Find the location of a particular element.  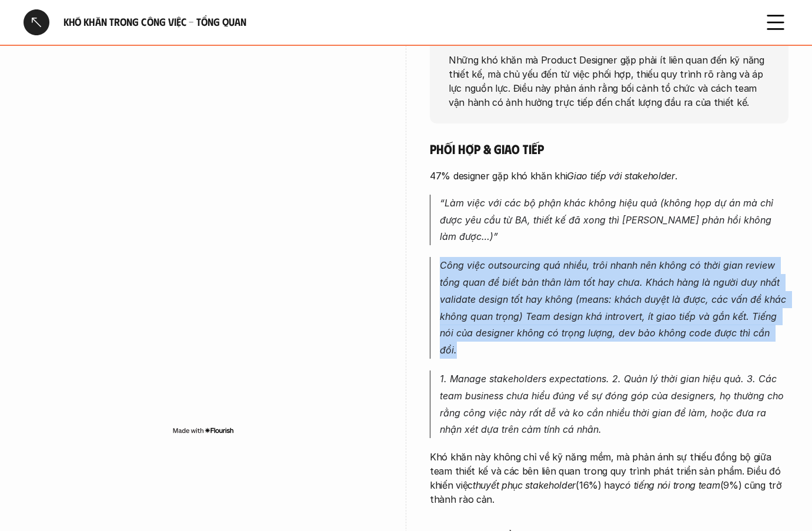

em: thuyết phục stakeholder is located at coordinates (524, 485).